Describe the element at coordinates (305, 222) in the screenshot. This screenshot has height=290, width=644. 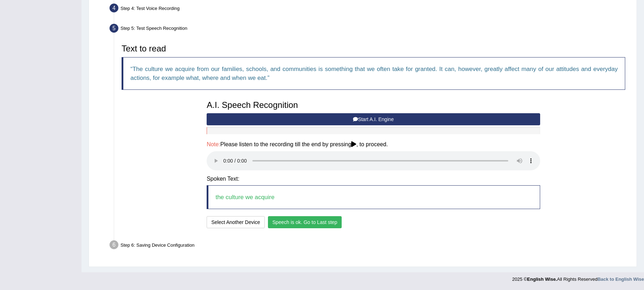
I see `button: Speech is ok. Go to Last step` at that location.